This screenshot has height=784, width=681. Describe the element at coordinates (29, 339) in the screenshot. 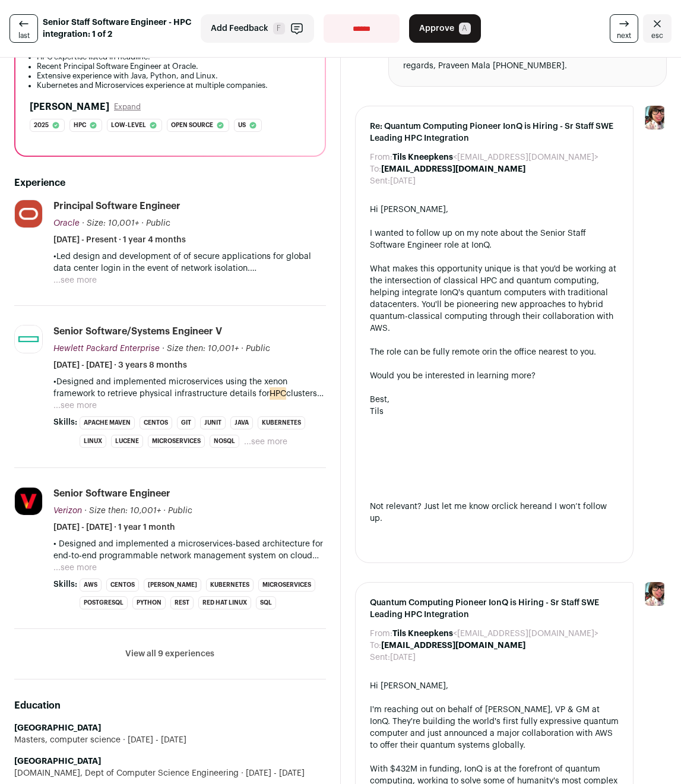

I see `img: 841e9c558b8882e15a7c28ada3d396a58bec380d3632d258217f918c9bbaa3d8.jpg` at that location.